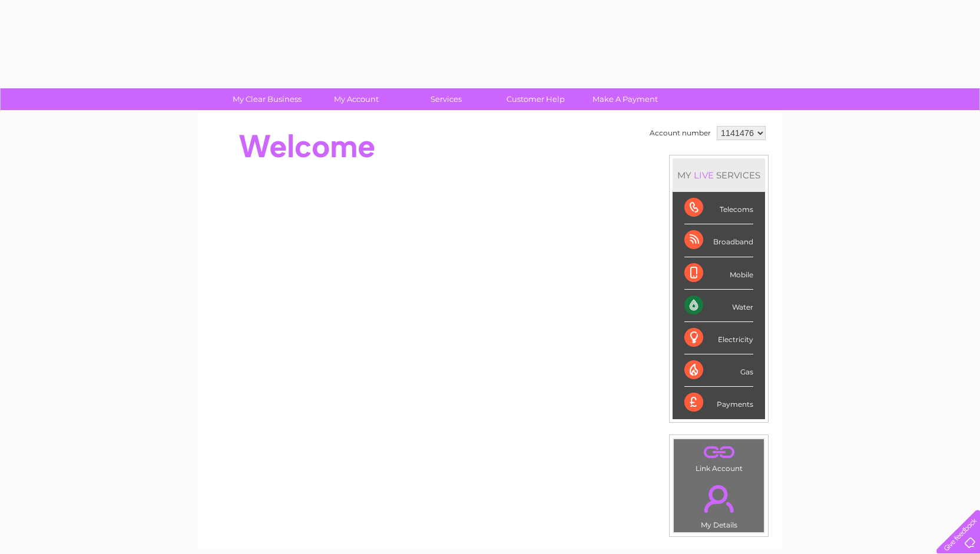 This screenshot has width=980, height=554. Describe the element at coordinates (718, 338) in the screenshot. I see `div: Electricity` at that location.